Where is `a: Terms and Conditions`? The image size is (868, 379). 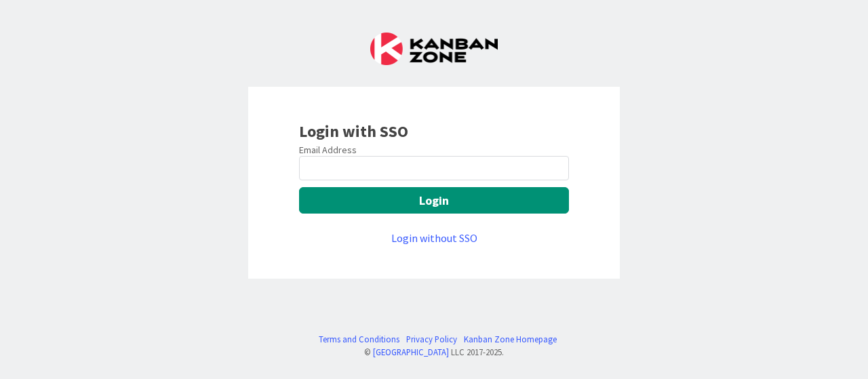 a: Terms and Conditions is located at coordinates (358, 339).